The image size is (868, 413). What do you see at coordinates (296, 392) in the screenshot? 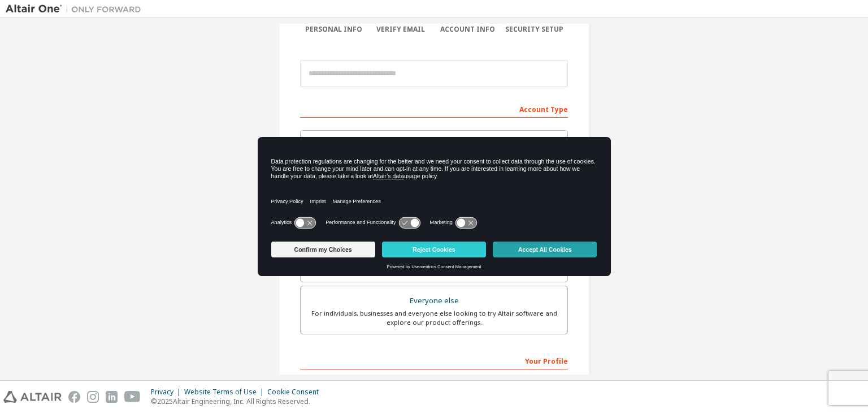
I see `div: Cookie Consent` at bounding box center [296, 392].